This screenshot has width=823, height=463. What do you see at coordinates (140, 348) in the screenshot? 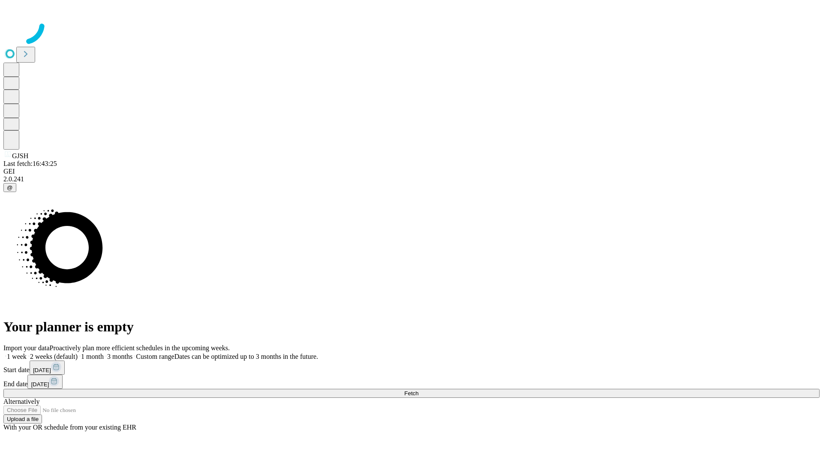
I see `span: Proactively plan more efficient schedules in the upcoming weeks.` at bounding box center [140, 348].